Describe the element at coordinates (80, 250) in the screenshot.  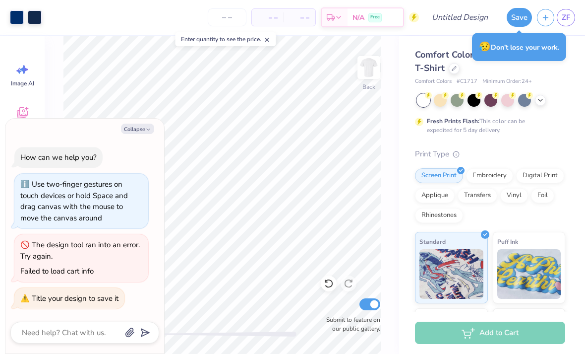
I see `div: The design tool ran into an error. Try again.` at that location.